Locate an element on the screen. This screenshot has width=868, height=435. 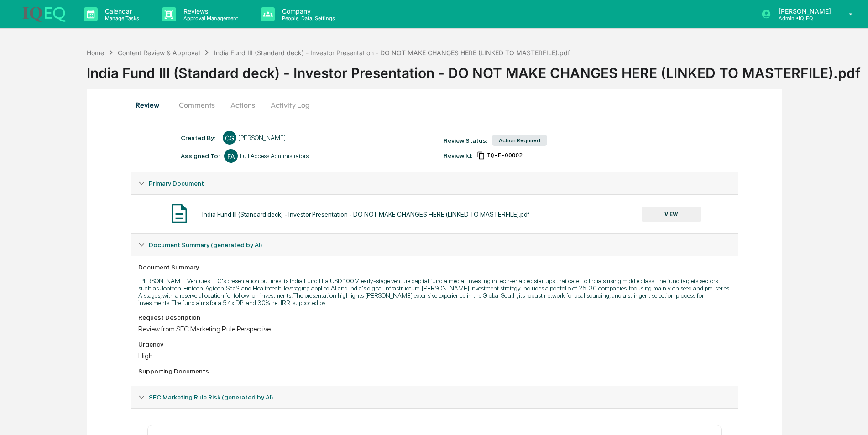
div: Review Status: is located at coordinates (466, 141).